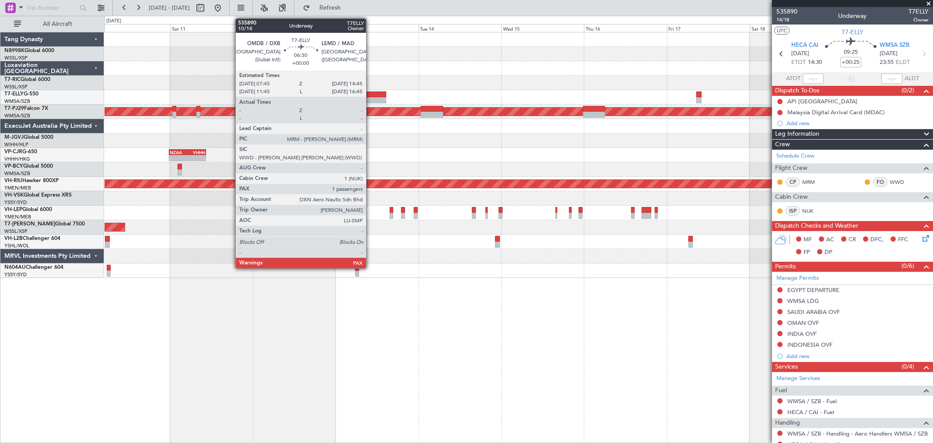 The image size is (933, 443). Describe the element at coordinates (21, 94) in the screenshot. I see `a: T7-ELLYG-550` at that location.